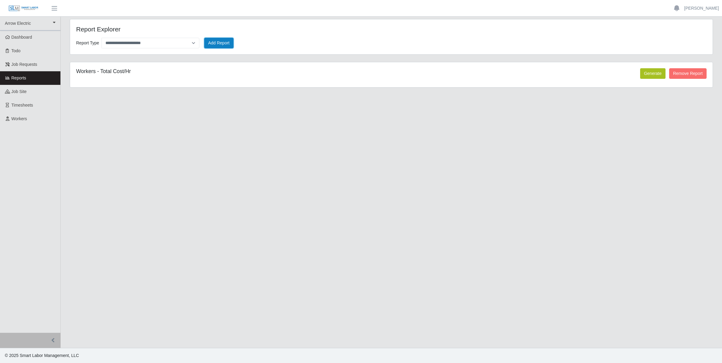 Image resolution: width=722 pixels, height=363 pixels. What do you see at coordinates (42, 355) in the screenshot?
I see `span: © 2025 Smart Labor Management, LLC` at bounding box center [42, 355].